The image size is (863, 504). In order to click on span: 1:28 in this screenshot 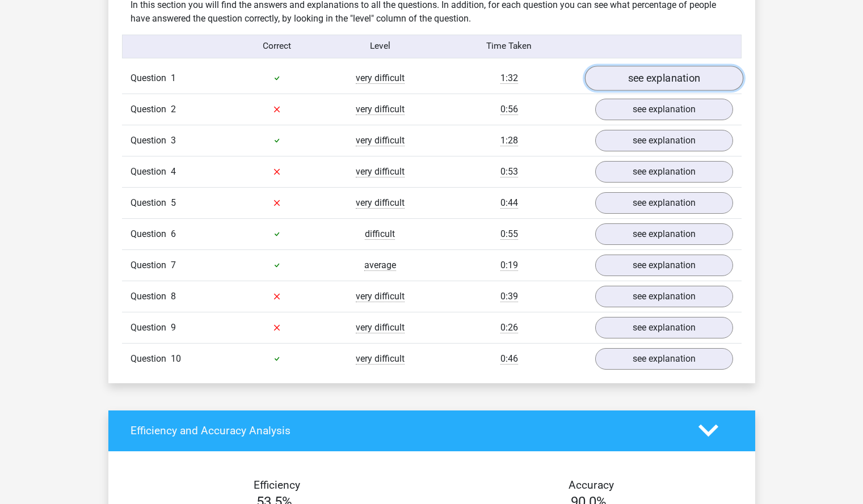, I will do `click(509, 140)`.